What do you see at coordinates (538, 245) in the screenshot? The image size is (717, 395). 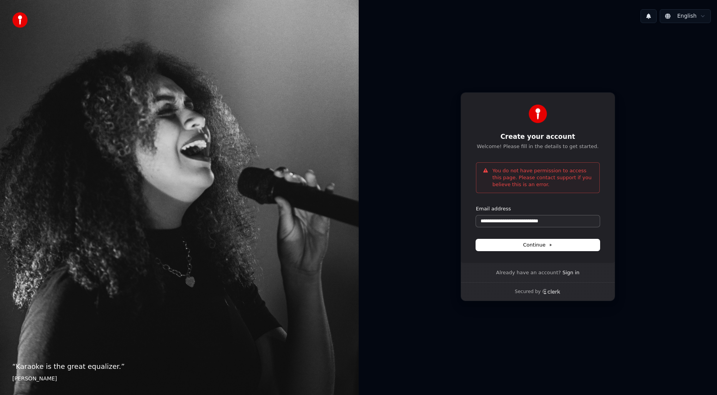 I see `button: Continue` at bounding box center [538, 245].